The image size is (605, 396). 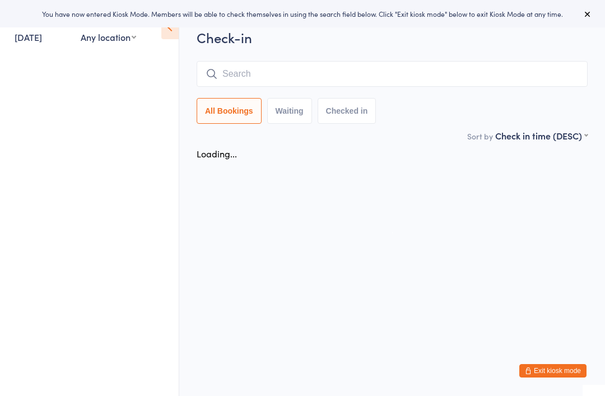 What do you see at coordinates (347, 111) in the screenshot?
I see `button: Checked in` at bounding box center [347, 111].